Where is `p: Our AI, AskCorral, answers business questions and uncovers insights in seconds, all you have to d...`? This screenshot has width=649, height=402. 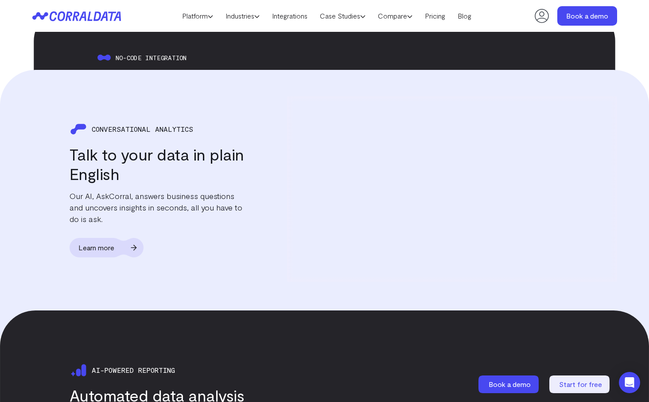 p: Our AI, AskCorral, answers business questions and uncovers insights in seconds, all you have to d... is located at coordinates (157, 208).